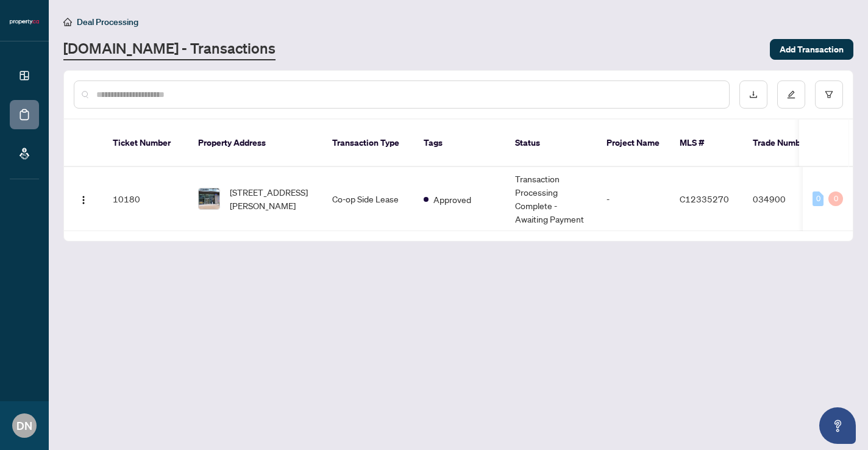 Image resolution: width=868 pixels, height=450 pixels. I want to click on th: Ticket Number, so click(145, 143).